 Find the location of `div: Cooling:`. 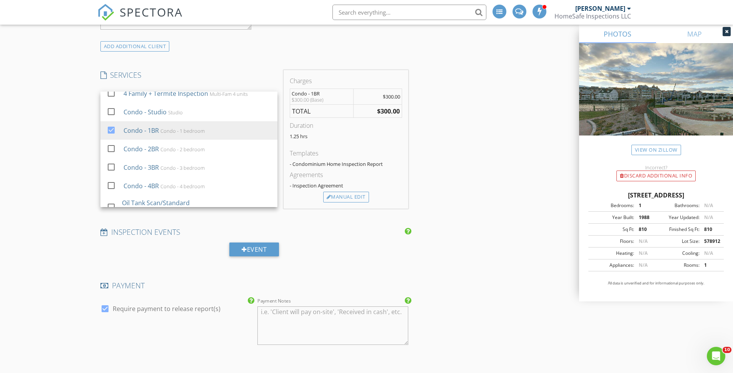

div: Cooling: is located at coordinates (677, 253).